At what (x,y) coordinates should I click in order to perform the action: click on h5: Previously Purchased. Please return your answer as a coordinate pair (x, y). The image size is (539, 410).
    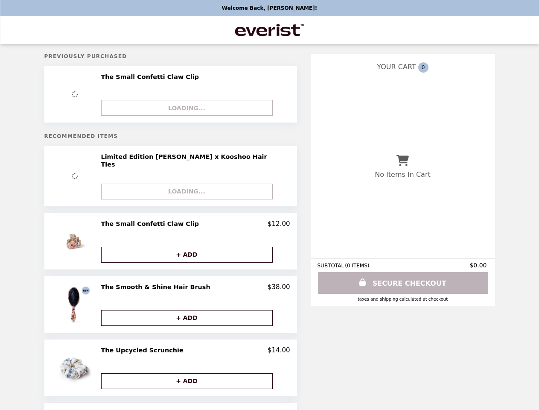
    Looking at the image, I should click on (171, 56).